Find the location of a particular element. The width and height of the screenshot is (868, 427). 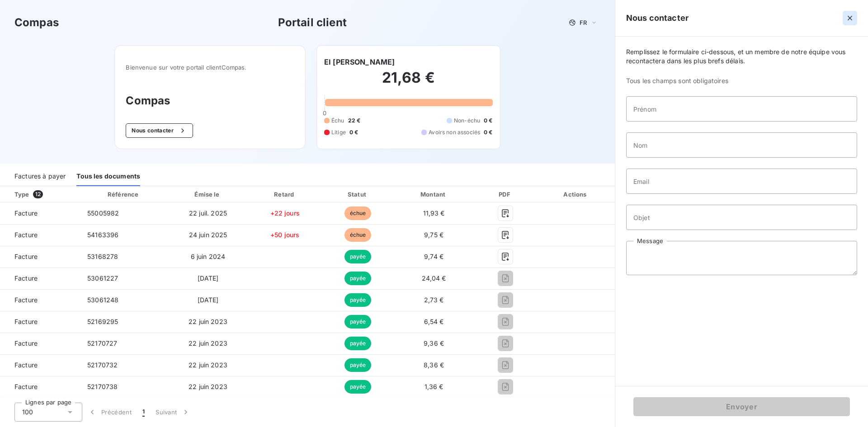

div: Statut is located at coordinates (358, 194).